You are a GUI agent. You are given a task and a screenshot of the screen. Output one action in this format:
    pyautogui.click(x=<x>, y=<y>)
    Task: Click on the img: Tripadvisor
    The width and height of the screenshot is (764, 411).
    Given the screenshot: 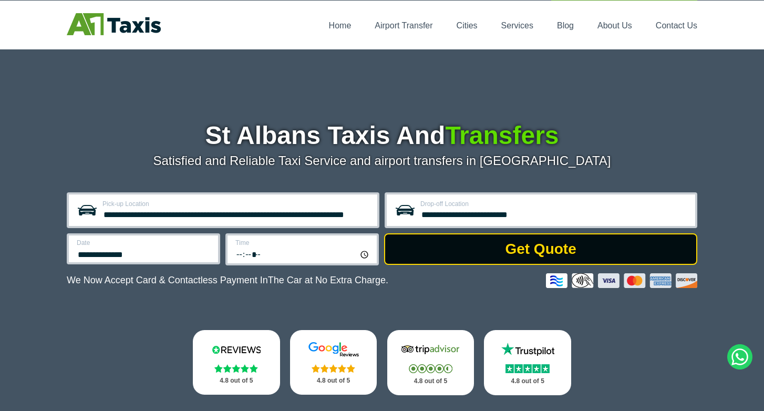 What is the action you would take?
    pyautogui.click(x=430, y=349)
    